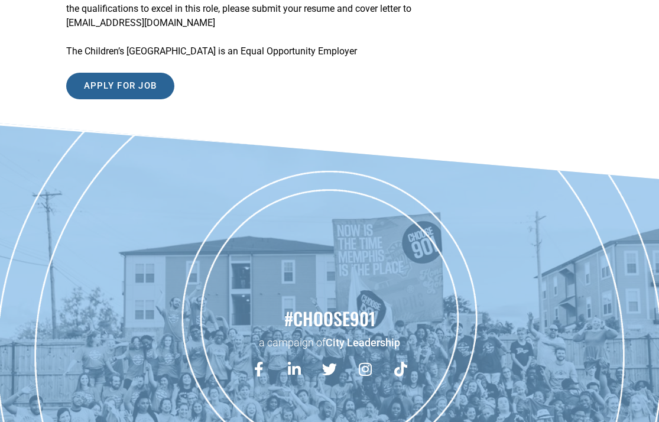 Image resolution: width=659 pixels, height=422 pixels. Describe the element at coordinates (329, 318) in the screenshot. I see `h2: #choose901` at that location.